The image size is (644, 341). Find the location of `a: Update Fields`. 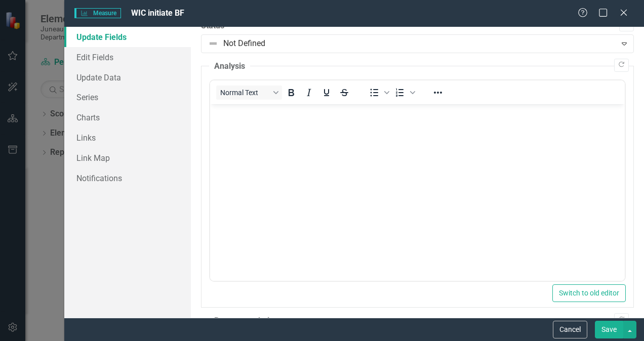

a: Update Fields is located at coordinates (128, 37).